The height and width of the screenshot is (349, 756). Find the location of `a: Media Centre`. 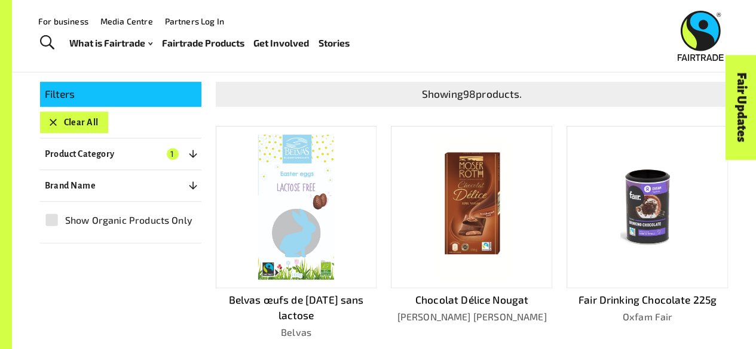

a: Media Centre is located at coordinates (127, 21).